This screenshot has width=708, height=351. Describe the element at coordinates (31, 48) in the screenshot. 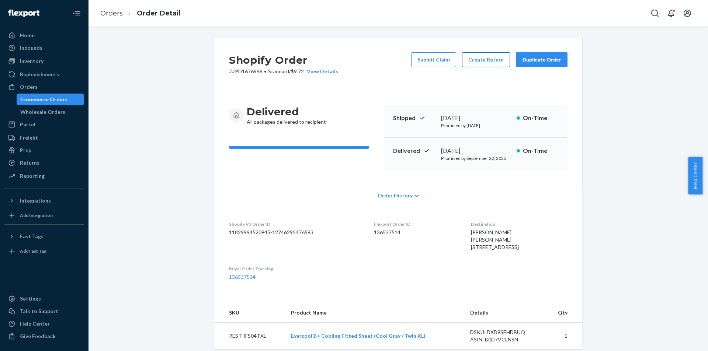

I see `div: Inbounds` at that location.